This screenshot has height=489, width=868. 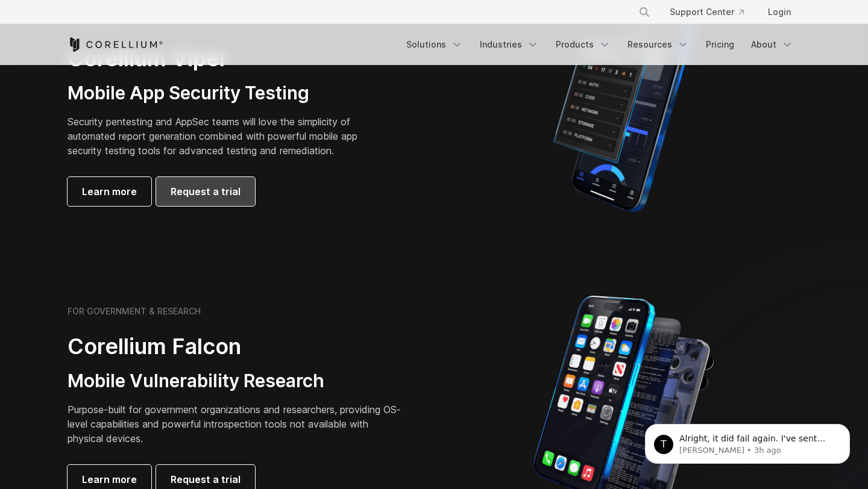 I want to click on img: Corellium MATRIX automated report on iPhone showing app vulnerability test results across securit..., so click(x=624, y=112).